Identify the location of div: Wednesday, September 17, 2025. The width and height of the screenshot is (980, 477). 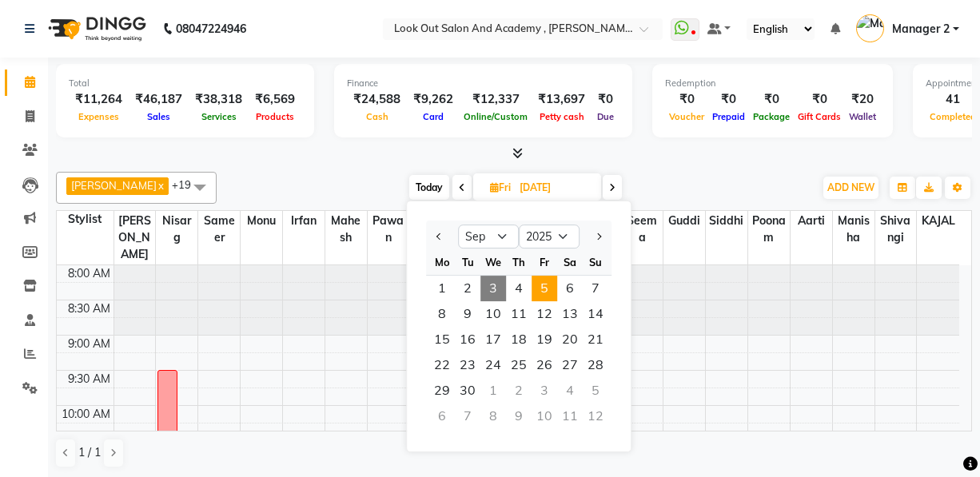
(493, 340).